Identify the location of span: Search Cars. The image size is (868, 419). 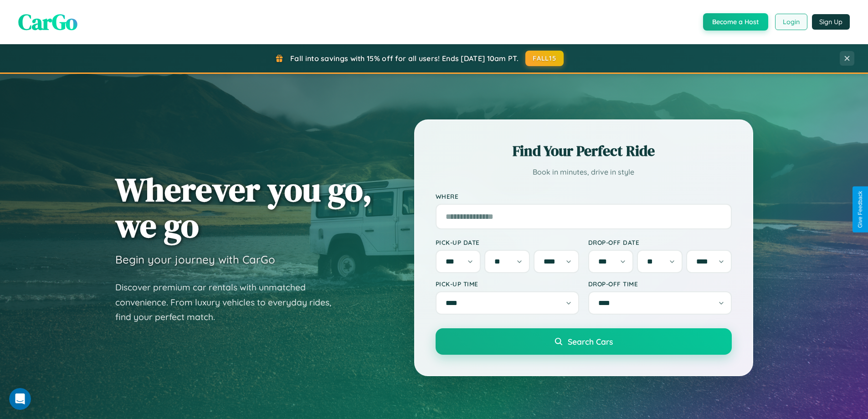
(590, 341).